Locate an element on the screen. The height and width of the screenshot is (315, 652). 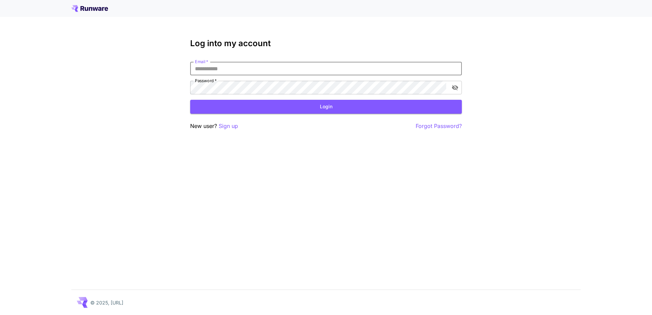
label: Password is located at coordinates (206, 81).